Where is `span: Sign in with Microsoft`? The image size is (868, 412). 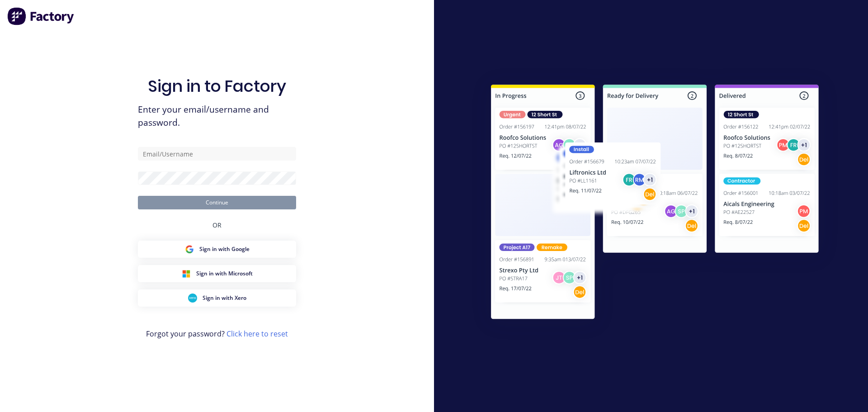
span: Sign in with Microsoft is located at coordinates (224, 274).